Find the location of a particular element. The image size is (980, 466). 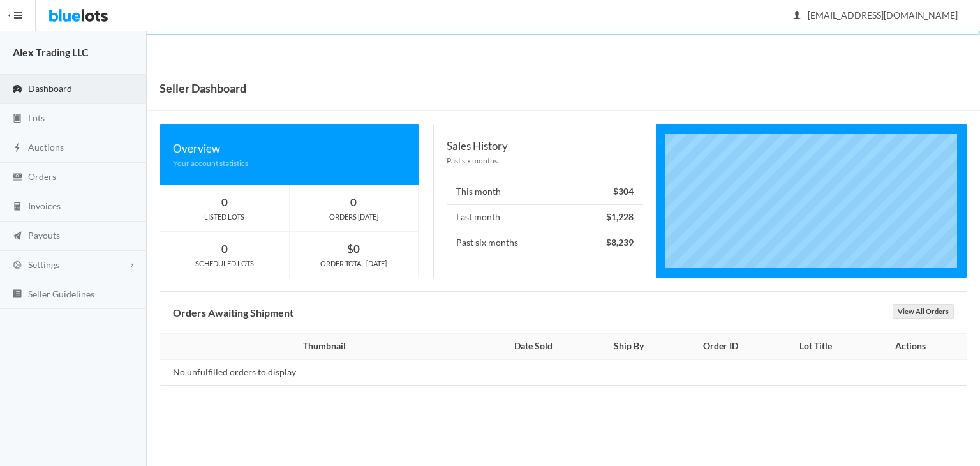

strong: Alex Trading LLC is located at coordinates (51, 51).